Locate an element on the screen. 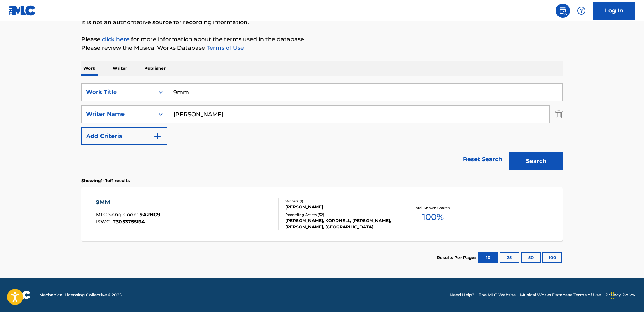 The width and height of the screenshot is (644, 312). p: Results Per Page: is located at coordinates (457, 258).